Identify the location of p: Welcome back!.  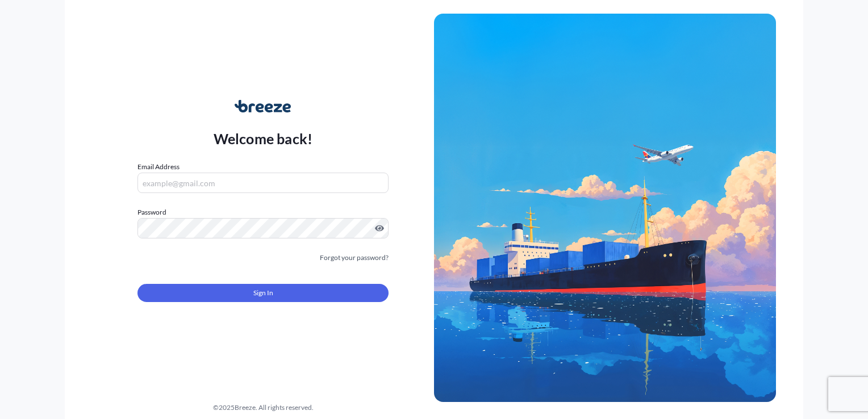
(263, 139).